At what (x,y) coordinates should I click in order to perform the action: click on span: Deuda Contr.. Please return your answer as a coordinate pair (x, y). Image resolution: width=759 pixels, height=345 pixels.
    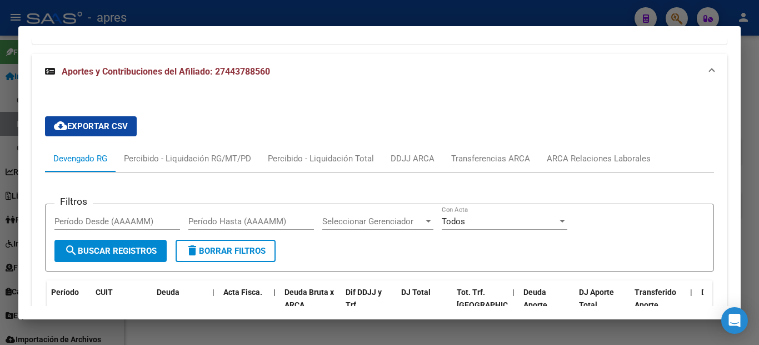
    Looking at the image, I should click on (724, 292).